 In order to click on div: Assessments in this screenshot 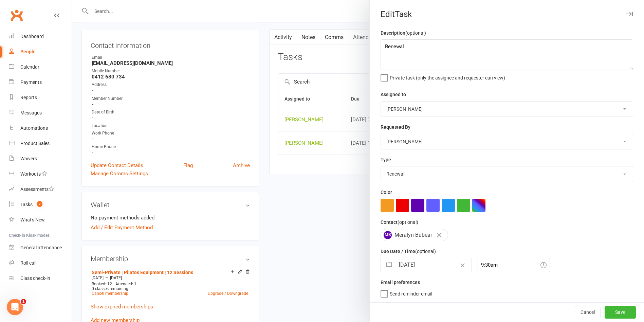, I will do `click(37, 189)`.